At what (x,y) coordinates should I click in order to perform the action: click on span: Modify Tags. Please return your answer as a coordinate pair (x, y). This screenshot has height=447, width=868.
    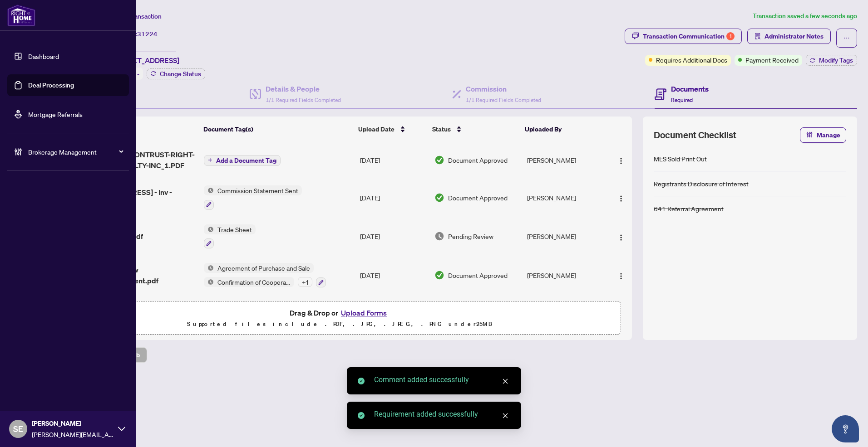
    Looking at the image, I should click on (836, 61).